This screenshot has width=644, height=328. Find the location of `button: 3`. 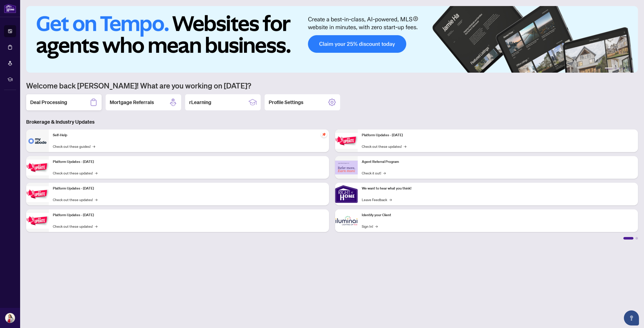

button: 3 is located at coordinates (620, 68).